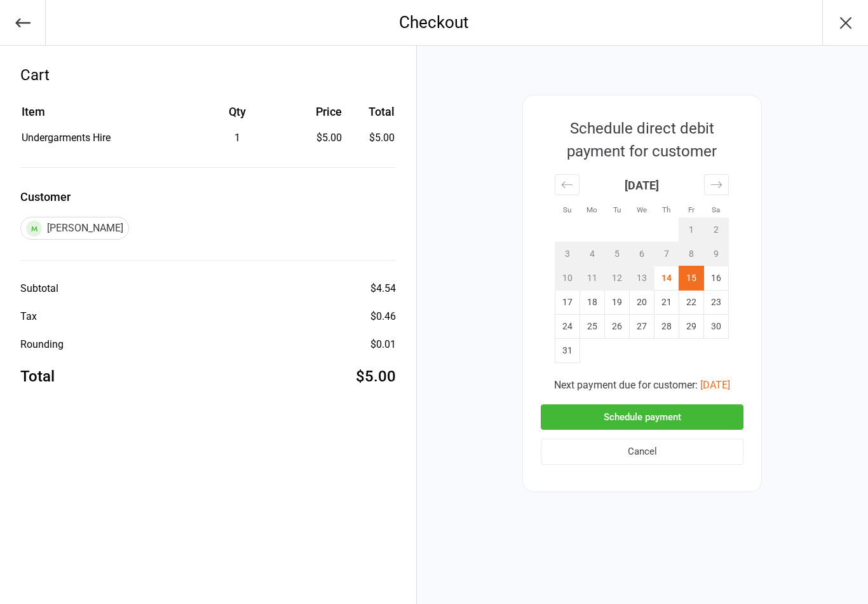 Image resolution: width=868 pixels, height=604 pixels. What do you see at coordinates (40, 289) in the screenshot?
I see `div: Subtotal` at bounding box center [40, 289].